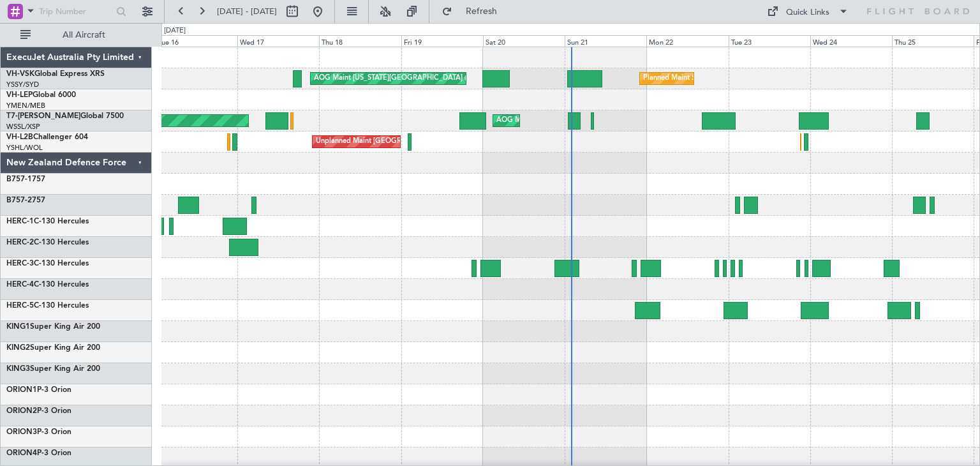 The width and height of the screenshot is (980, 466). Describe the element at coordinates (39, 390) in the screenshot. I see `a: ORION1P-3 Orion` at that location.